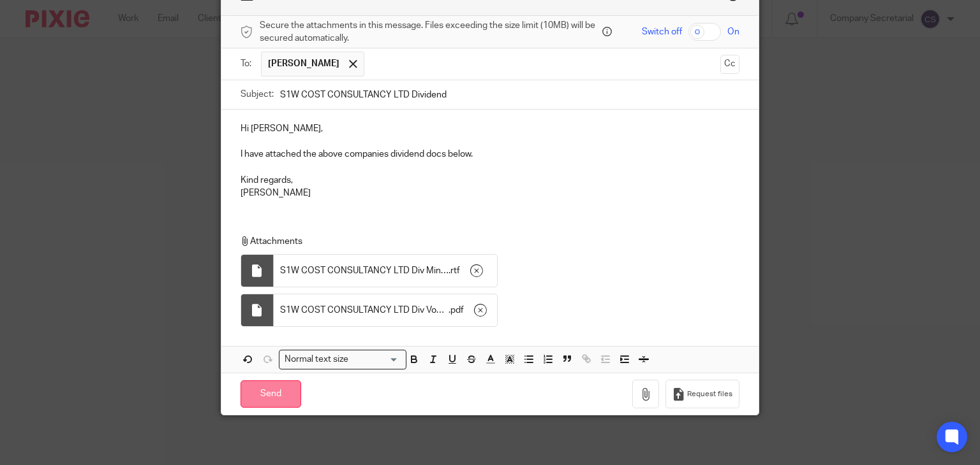 This screenshot has width=980, height=465. What do you see at coordinates (455, 271) in the screenshot?
I see `span: rtf` at bounding box center [455, 271].